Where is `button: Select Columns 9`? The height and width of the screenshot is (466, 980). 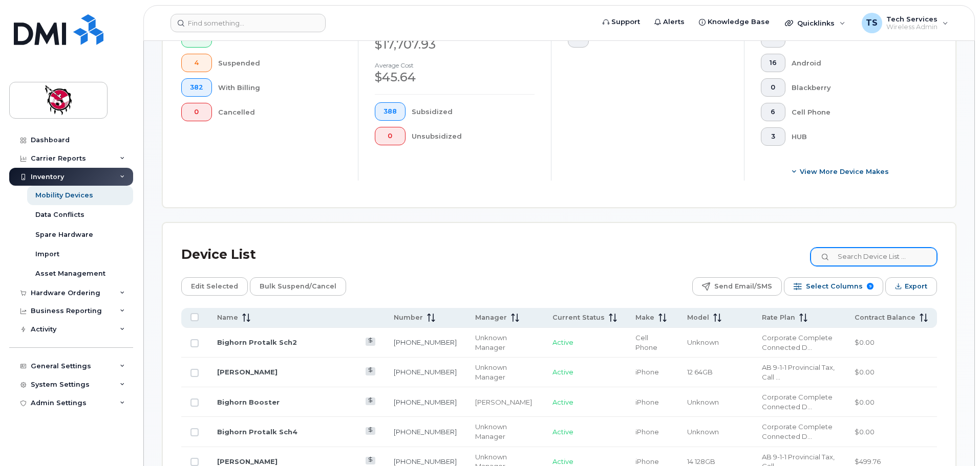
button: Select Columns 9 is located at coordinates (833, 287).